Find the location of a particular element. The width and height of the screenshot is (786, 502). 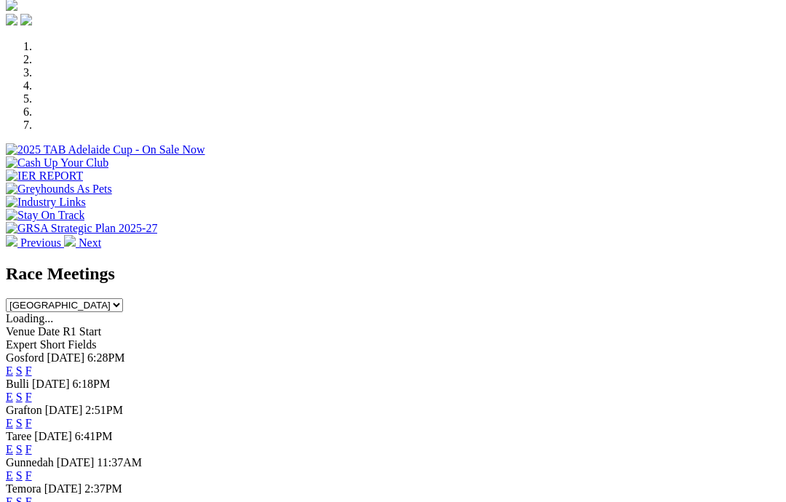

span: Previous is located at coordinates (41, 242).